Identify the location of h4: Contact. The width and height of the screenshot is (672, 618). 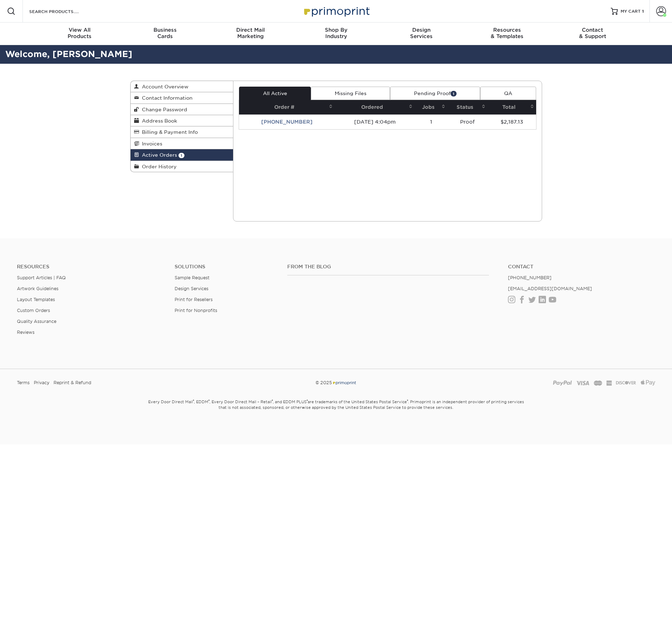
(581, 267).